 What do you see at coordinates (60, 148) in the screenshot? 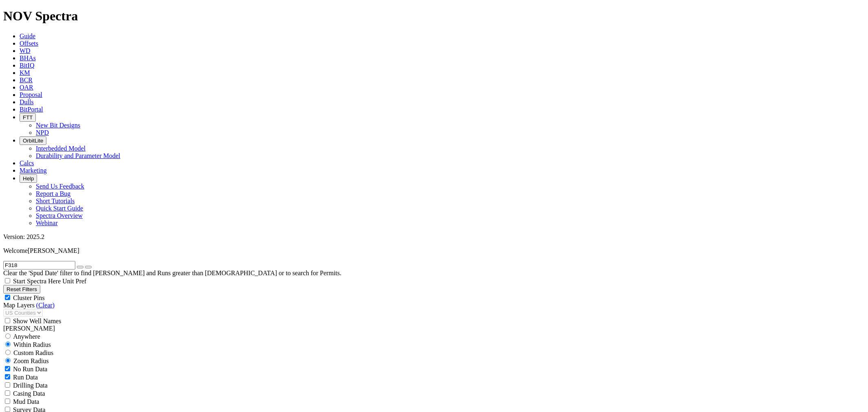
I see `a: Interbedded Model` at bounding box center [60, 148].